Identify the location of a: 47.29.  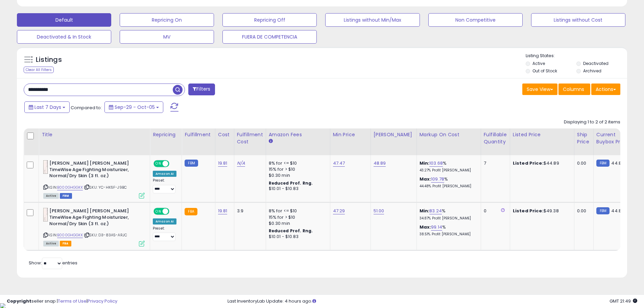
(340, 212).